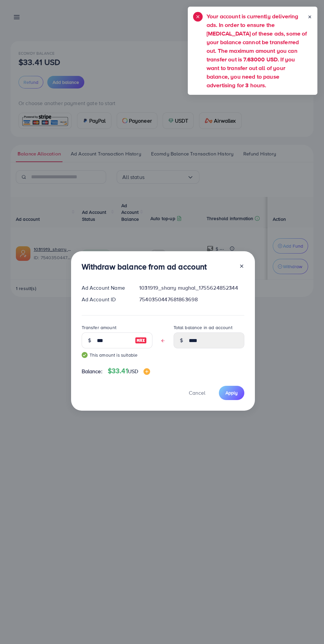  Describe the element at coordinates (144, 266) in the screenshot. I see `h3: Withdraw balance from ad account` at that location.